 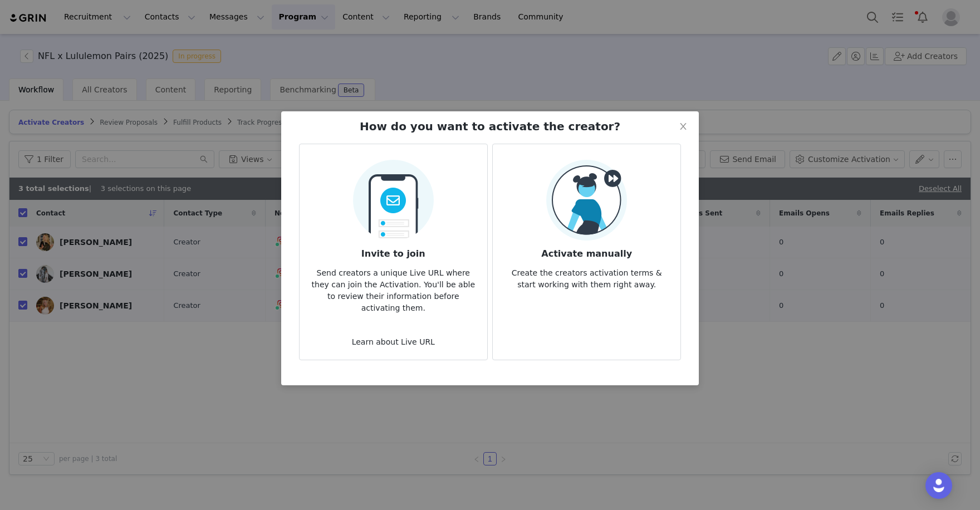 I want to click on img: Manual, so click(x=587, y=200).